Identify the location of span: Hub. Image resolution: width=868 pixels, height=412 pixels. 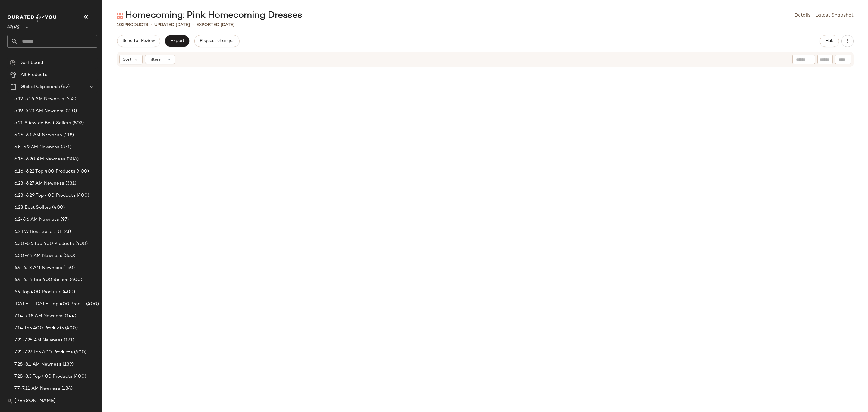
(830, 41).